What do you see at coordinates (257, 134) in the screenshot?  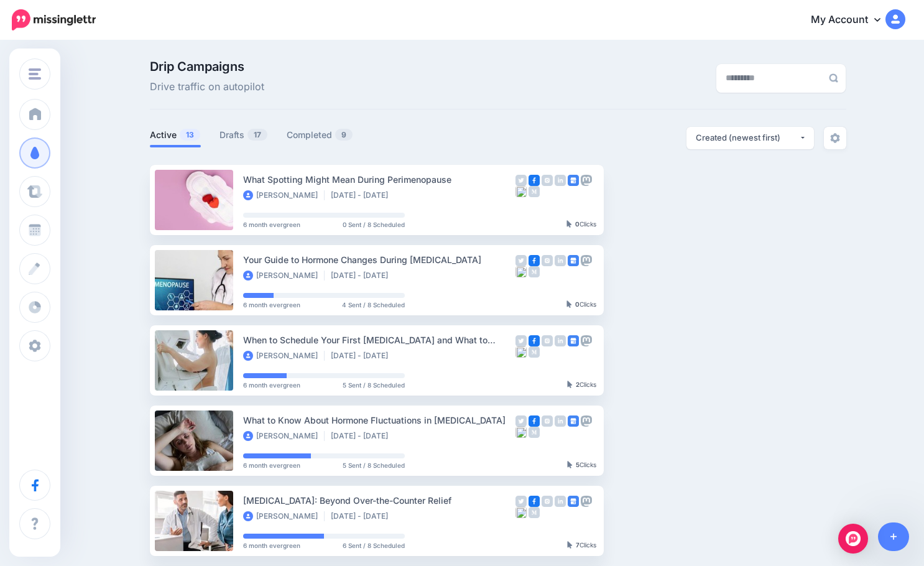 I see `span: 17` at bounding box center [257, 134].